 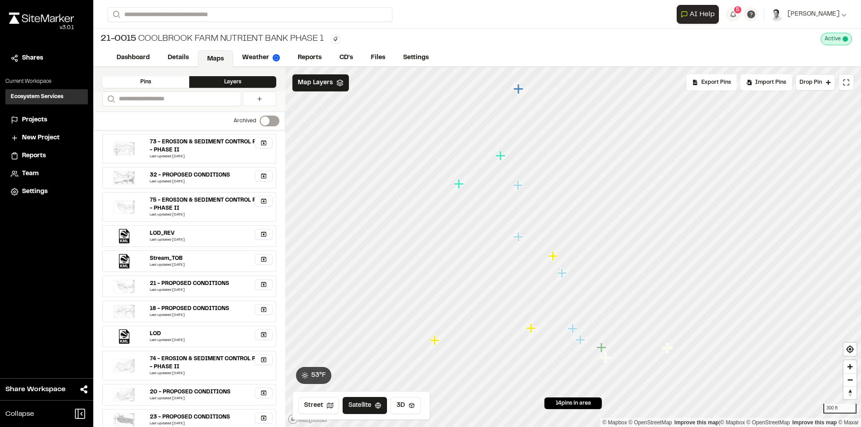 I want to click on div: 73 - EROSION & SEDIMENT CONTROL PLAN - PHASE II, so click(x=209, y=146).